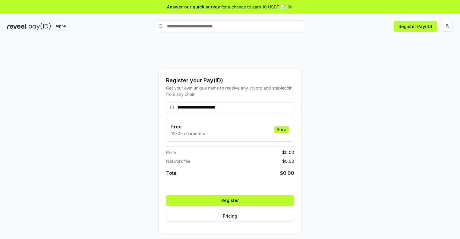  Describe the element at coordinates (17, 26) in the screenshot. I see `img: reveel_dark` at that location.